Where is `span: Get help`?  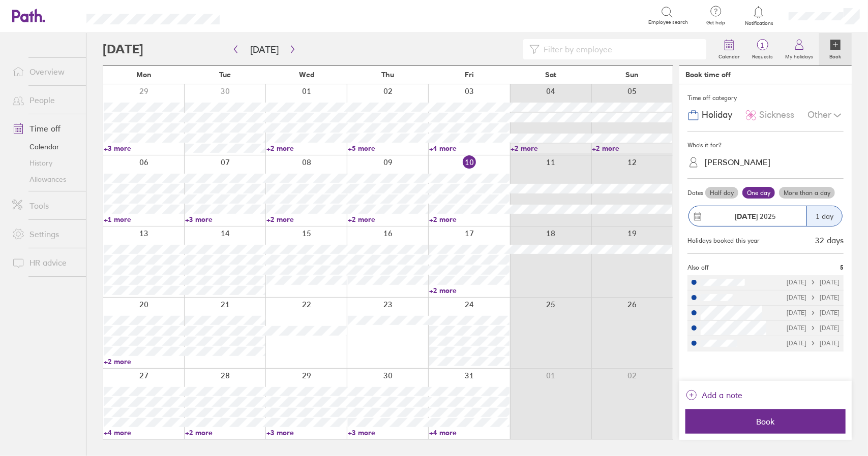
span: Get help is located at coordinates (715, 23).